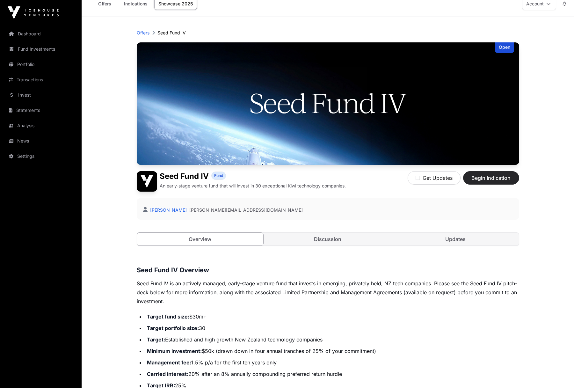 This screenshot has height=388, width=574. I want to click on h1: Seed Fund IV, so click(184, 176).